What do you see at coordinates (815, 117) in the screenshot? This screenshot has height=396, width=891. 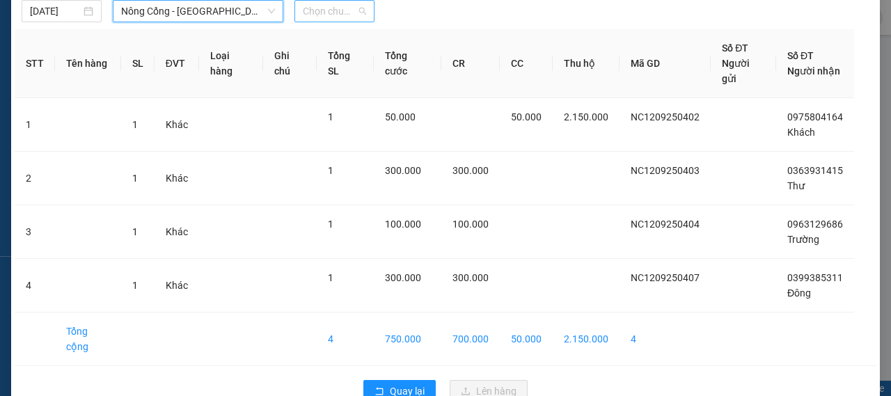 I see `span: 0975804164` at bounding box center [815, 117].